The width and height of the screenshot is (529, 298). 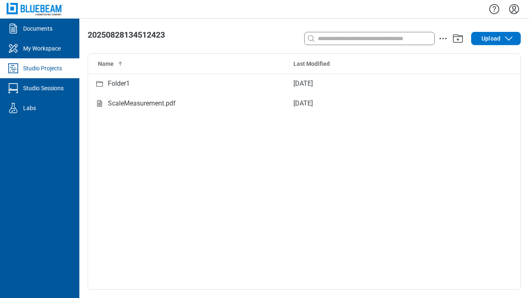 I want to click on button: Add, so click(x=458, y=38).